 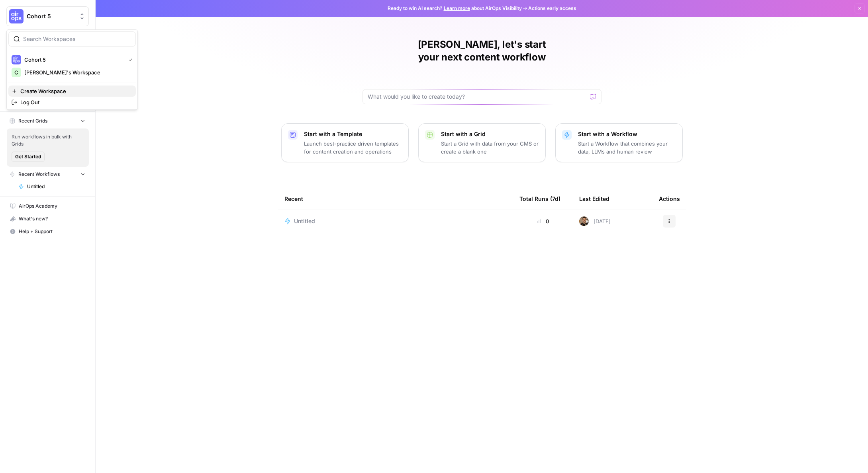 What do you see at coordinates (75, 91) in the screenshot?
I see `span: Create Workspace` at bounding box center [75, 91].